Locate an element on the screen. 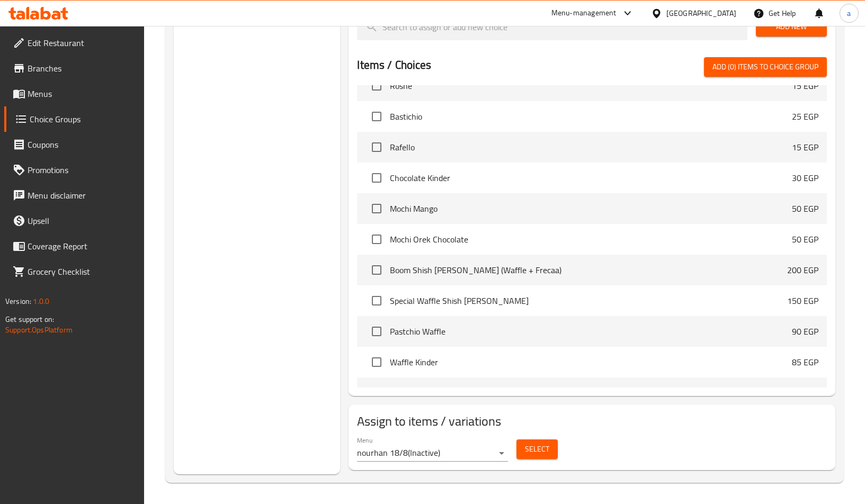 This screenshot has width=865, height=504. span: Version: is located at coordinates (18, 301).